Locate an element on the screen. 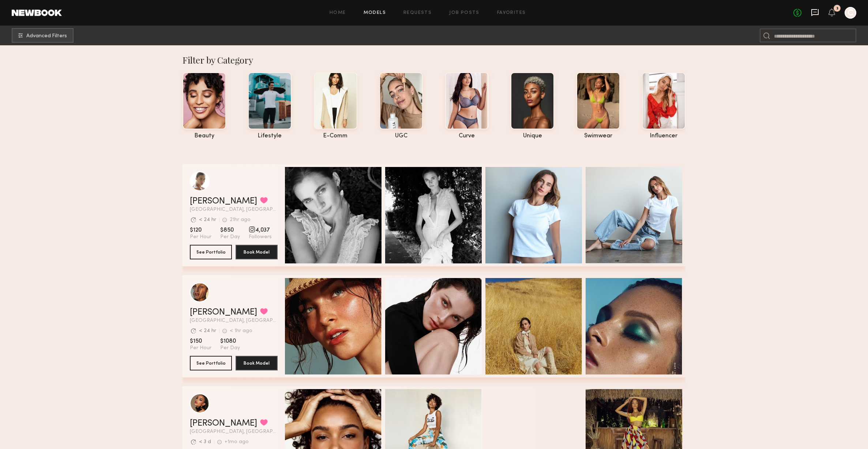 Image resolution: width=868 pixels, height=449 pixels. div: e-comm is located at coordinates (336, 136).